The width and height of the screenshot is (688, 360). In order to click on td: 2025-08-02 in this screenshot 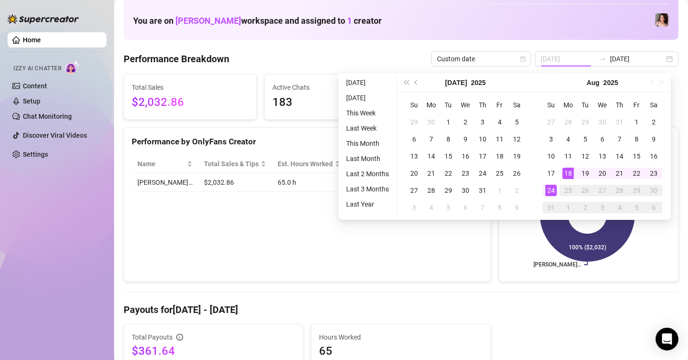, I will do `click(517, 191)`.